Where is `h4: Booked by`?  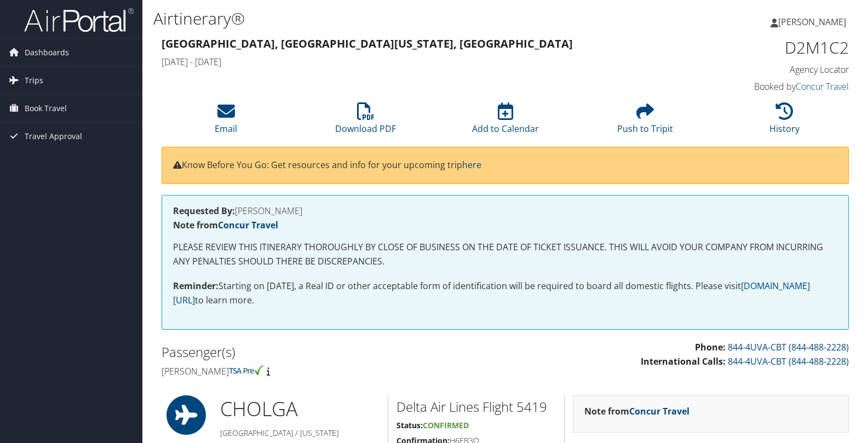
h4: Booked by is located at coordinates (769, 87).